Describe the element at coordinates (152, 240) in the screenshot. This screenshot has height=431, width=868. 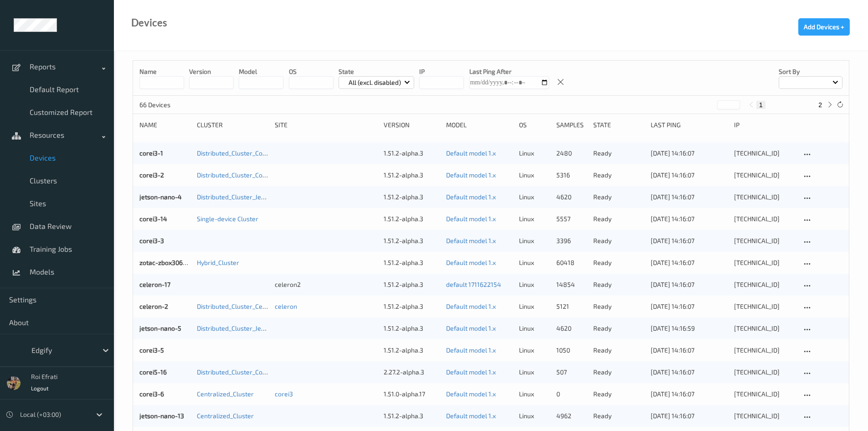
I see `a: corei3-3` at that location.